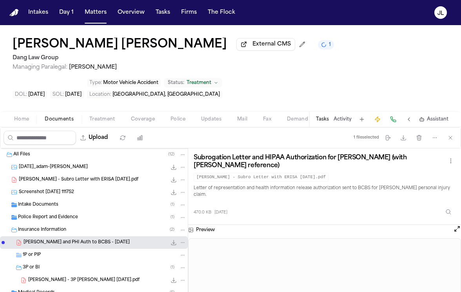  Describe the element at coordinates (38, 13) in the screenshot. I see `a: Intakes` at that location.